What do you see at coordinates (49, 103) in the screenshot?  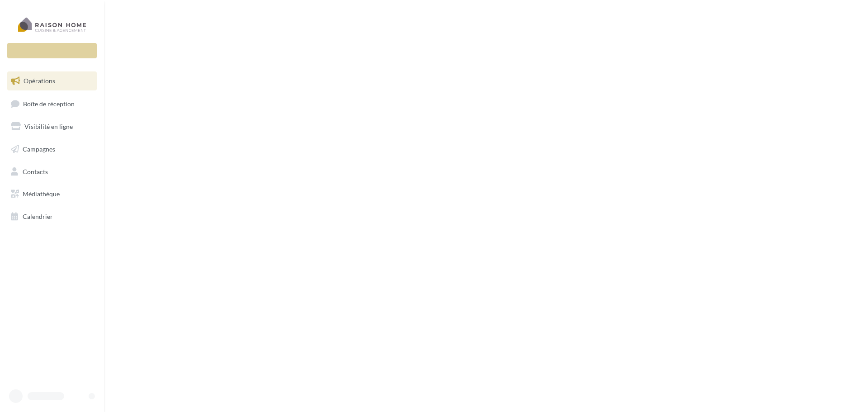 I see `span: Boîte de réception` at bounding box center [49, 103].